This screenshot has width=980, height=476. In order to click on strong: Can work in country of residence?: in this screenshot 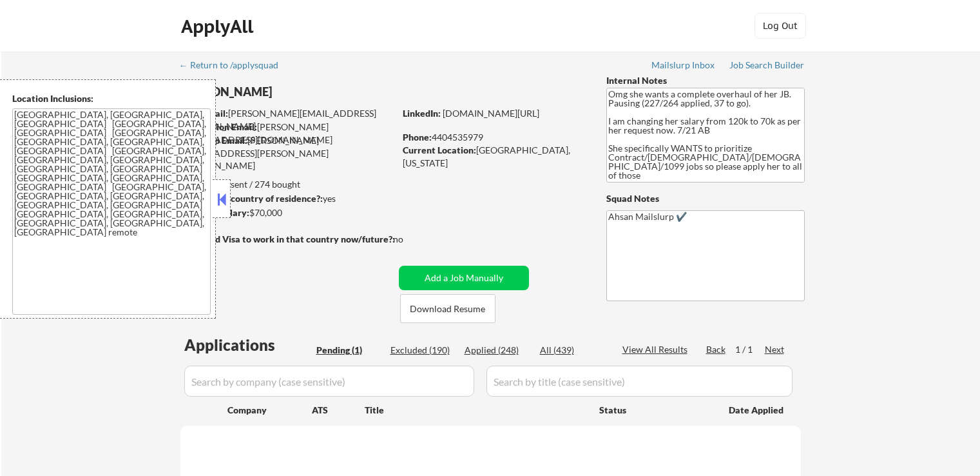, I will do `click(251, 198)`.